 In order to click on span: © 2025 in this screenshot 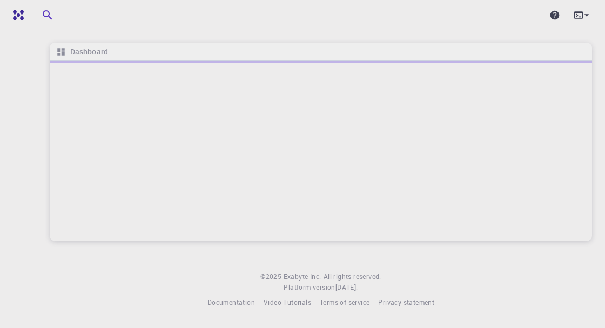, I will do `click(272, 277)`.